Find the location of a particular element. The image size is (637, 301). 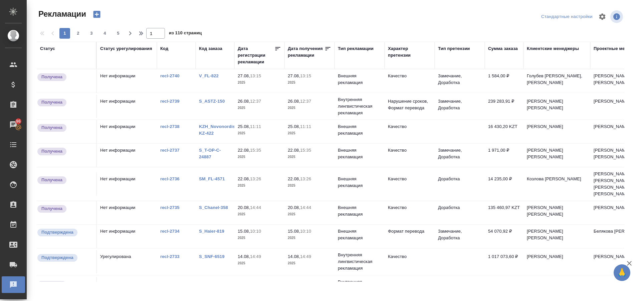

button: 5 is located at coordinates (118, 33).